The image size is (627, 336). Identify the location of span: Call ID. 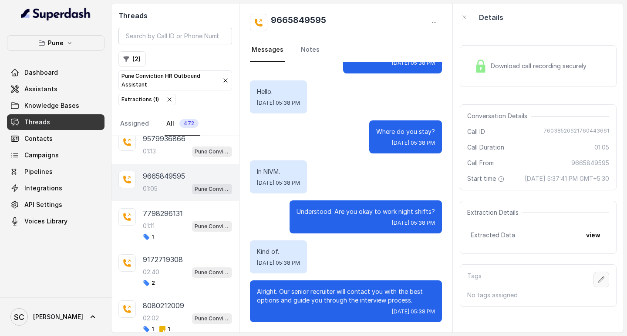
(476, 132).